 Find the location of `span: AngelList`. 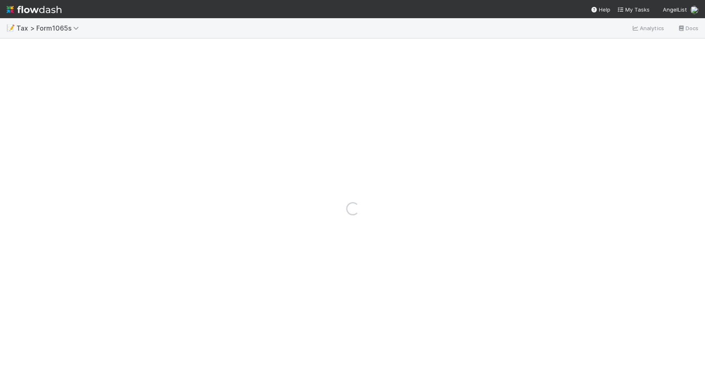

span: AngelList is located at coordinates (675, 10).